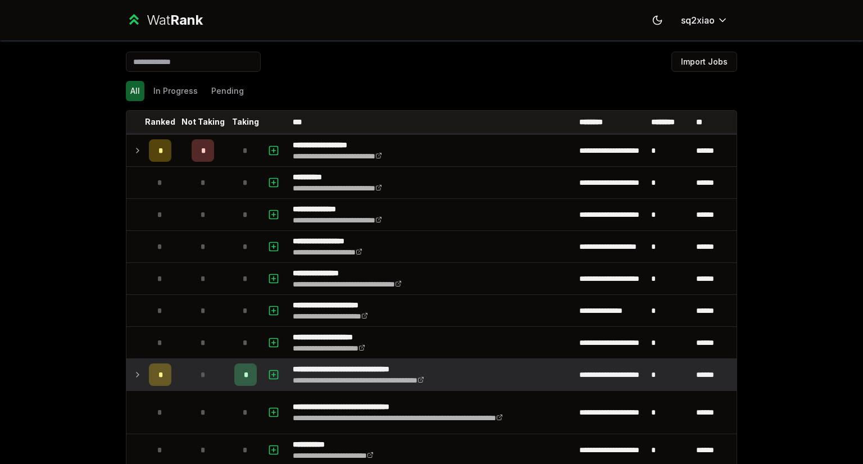 Image resolution: width=863 pixels, height=464 pixels. What do you see at coordinates (187, 20) in the screenshot?
I see `span: Rank` at bounding box center [187, 20].